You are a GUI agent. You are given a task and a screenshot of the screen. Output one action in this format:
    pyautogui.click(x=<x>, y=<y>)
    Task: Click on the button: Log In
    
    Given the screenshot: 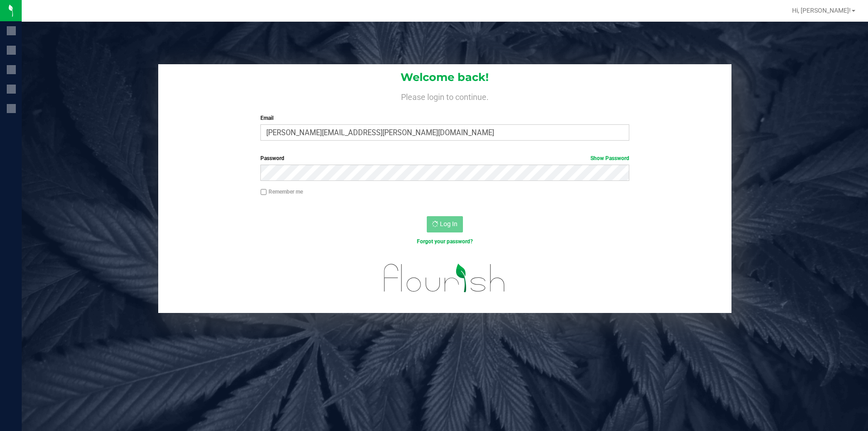 What is the action you would take?
    pyautogui.click(x=444, y=225)
    